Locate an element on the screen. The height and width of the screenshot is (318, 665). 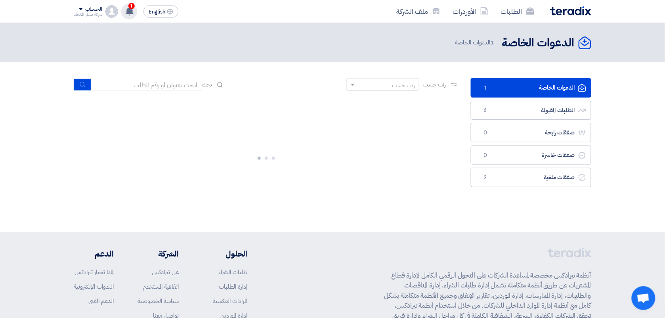
li: الحلول is located at coordinates (225, 253).